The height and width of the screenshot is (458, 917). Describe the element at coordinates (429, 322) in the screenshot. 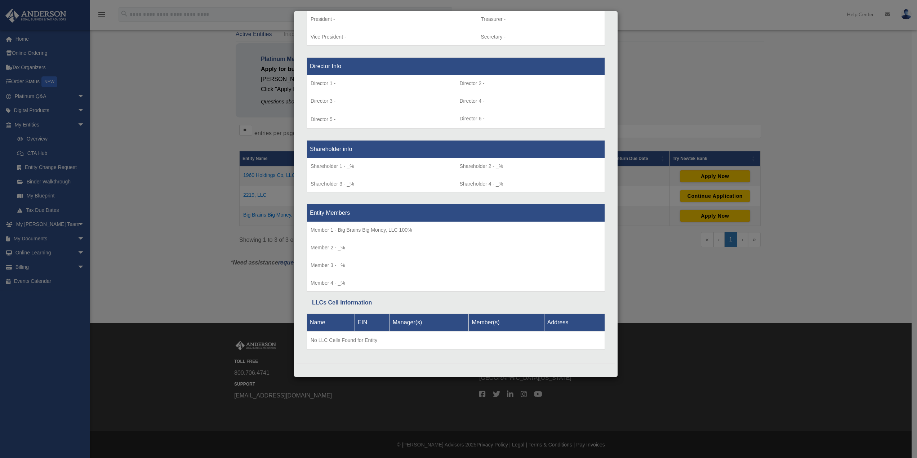

I see `th: Manager(s)` at that location.